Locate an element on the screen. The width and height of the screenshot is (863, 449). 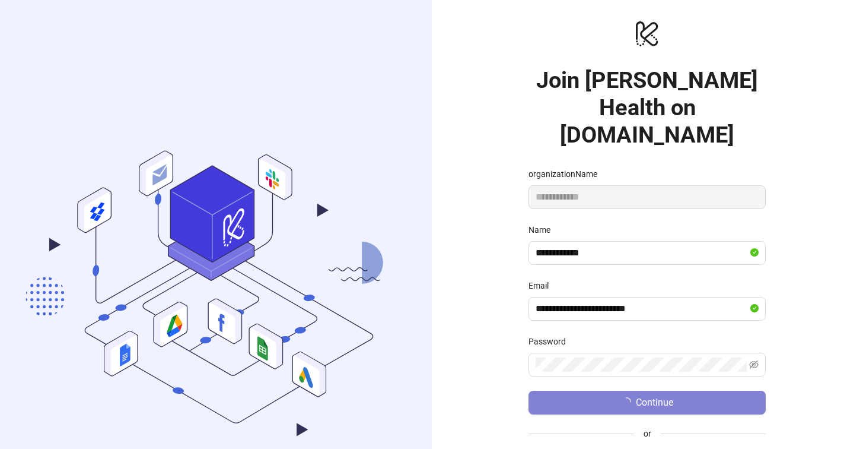
input: organizationName is located at coordinates (647, 197).